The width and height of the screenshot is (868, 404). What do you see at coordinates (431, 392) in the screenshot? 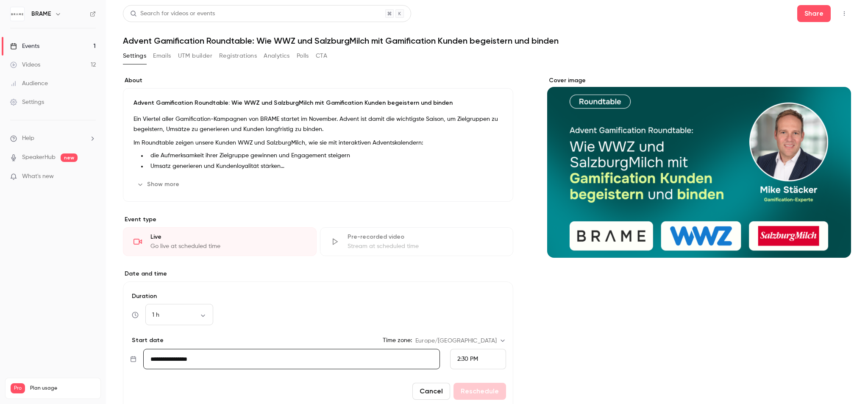
I see `button: Cancel` at bounding box center [431, 392].